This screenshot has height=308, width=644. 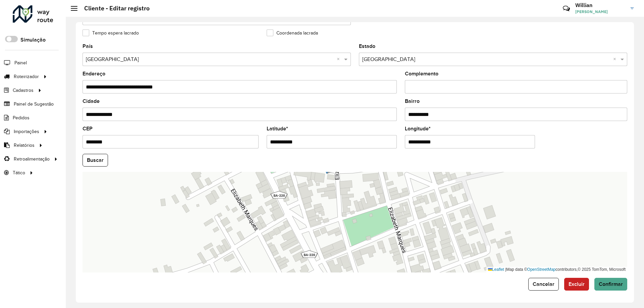 What do you see at coordinates (418, 129) in the screenshot?
I see `label: Longitude` at bounding box center [418, 129].